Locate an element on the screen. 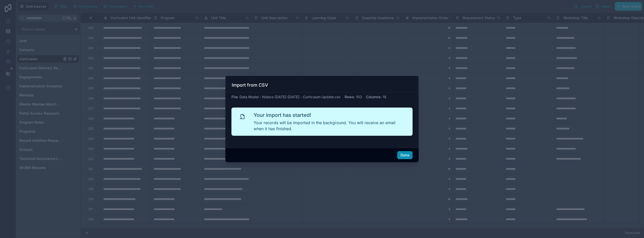  span: Columns : is located at coordinates (374, 97).